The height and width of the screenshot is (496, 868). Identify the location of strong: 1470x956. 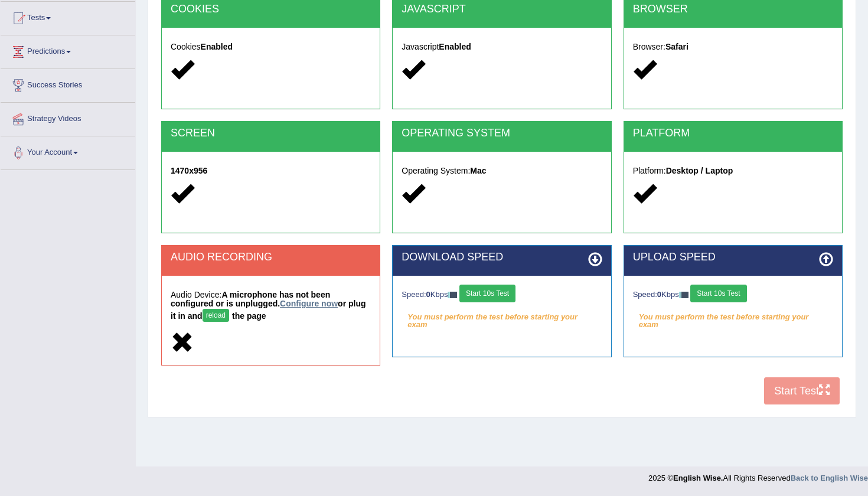
(188, 171).